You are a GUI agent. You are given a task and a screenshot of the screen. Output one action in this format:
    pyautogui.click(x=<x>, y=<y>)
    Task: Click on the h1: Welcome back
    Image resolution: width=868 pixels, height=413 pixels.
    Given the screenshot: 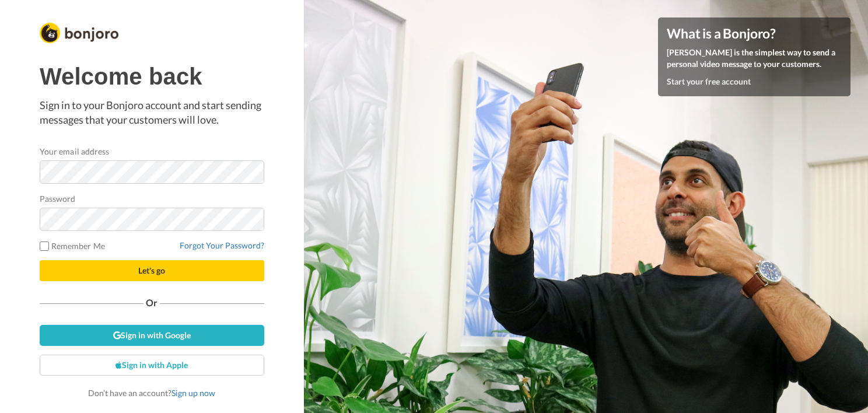 What is the action you would take?
    pyautogui.click(x=152, y=76)
    